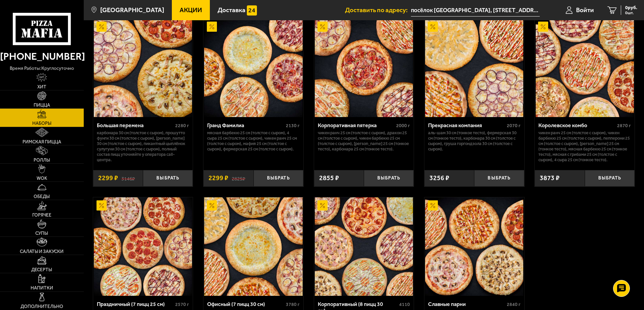 Image resolution: width=644 pixels, height=310 pixels. Describe the element at coordinates (42, 105) in the screenshot. I see `span: Пицца` at that location.